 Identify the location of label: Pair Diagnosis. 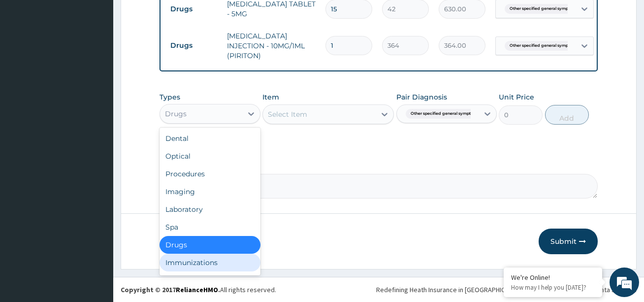
(421, 97).